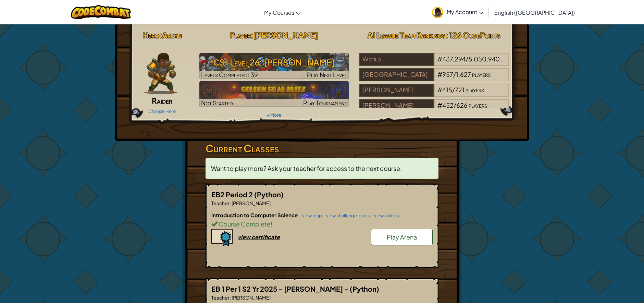 The height and width of the screenshot is (303, 644). Describe the element at coordinates (347, 215) in the screenshot. I see `a: view challenge levels` at that location.